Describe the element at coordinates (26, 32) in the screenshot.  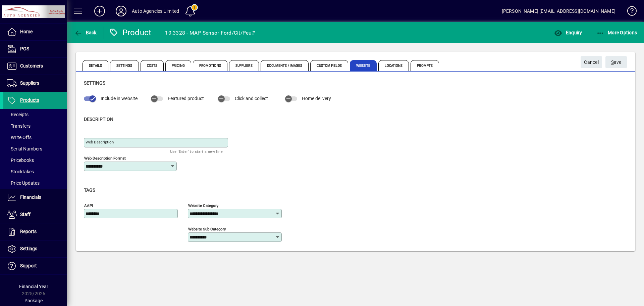
I see `span: Home` at that location.